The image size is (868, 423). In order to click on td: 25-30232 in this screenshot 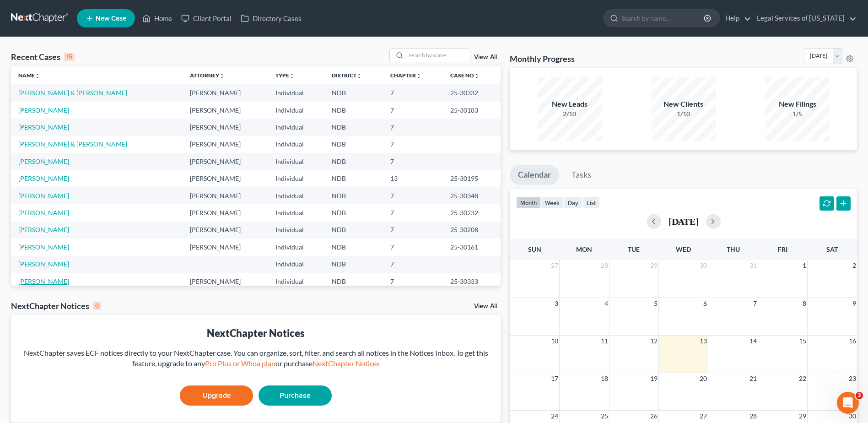, I will do `click(471, 212)`.